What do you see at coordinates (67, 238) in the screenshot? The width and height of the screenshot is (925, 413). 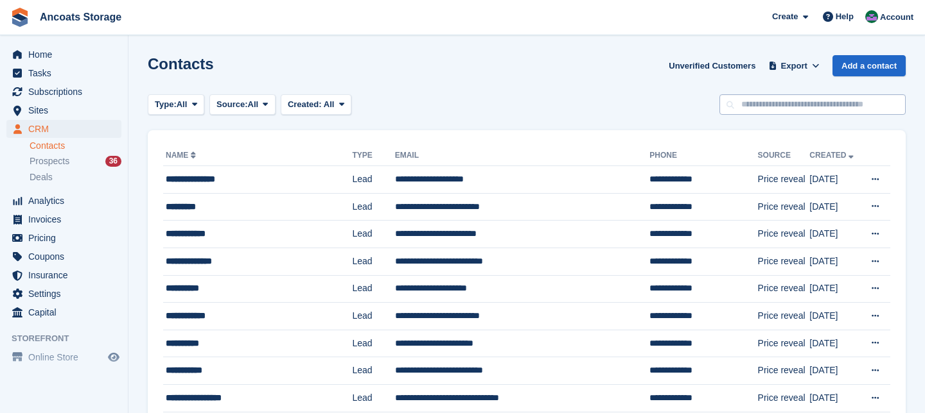 I see `span: Pricing` at bounding box center [67, 238].